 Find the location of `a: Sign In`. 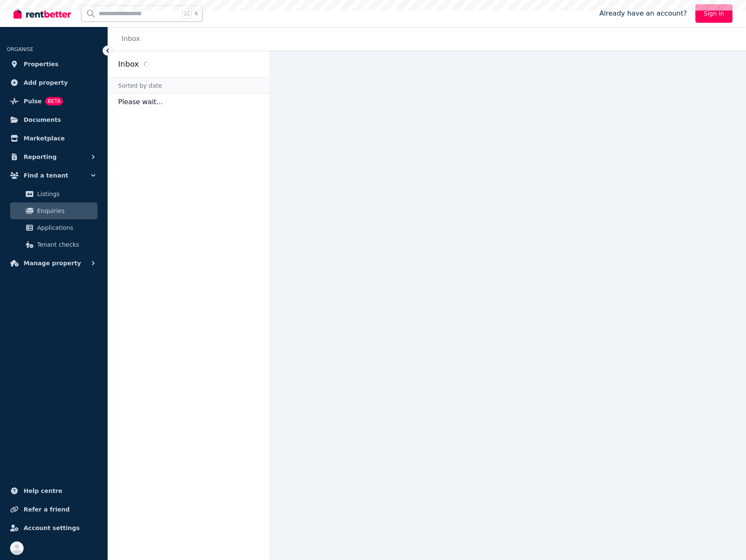

a: Sign In is located at coordinates (714, 13).